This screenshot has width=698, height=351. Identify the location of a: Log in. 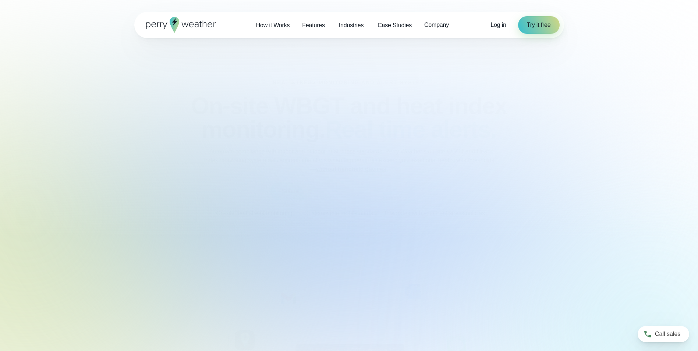
(498, 25).